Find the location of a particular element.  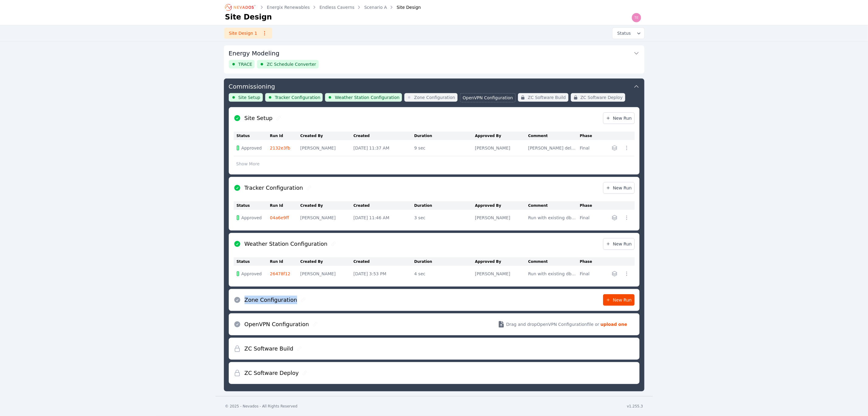

span: Drag and drop OpenVPN Configuration file or is located at coordinates (553, 324).